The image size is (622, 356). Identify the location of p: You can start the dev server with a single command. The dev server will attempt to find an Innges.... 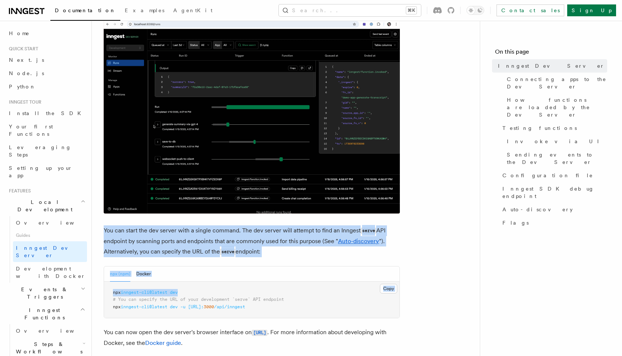
(252, 241).